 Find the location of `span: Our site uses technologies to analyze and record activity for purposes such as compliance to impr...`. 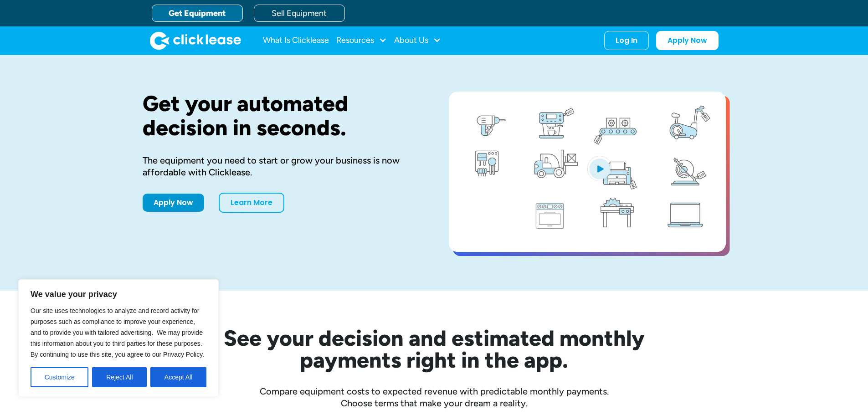

span: Our site uses technologies to analyze and record activity for purposes such as compliance to impr... is located at coordinates (117, 332).